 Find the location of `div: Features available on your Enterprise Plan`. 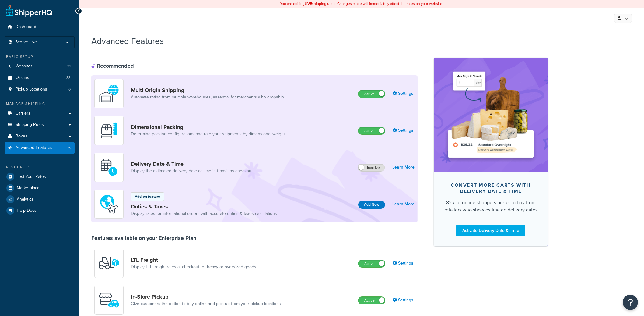

div: Features available on your Enterprise Plan is located at coordinates (144, 238).